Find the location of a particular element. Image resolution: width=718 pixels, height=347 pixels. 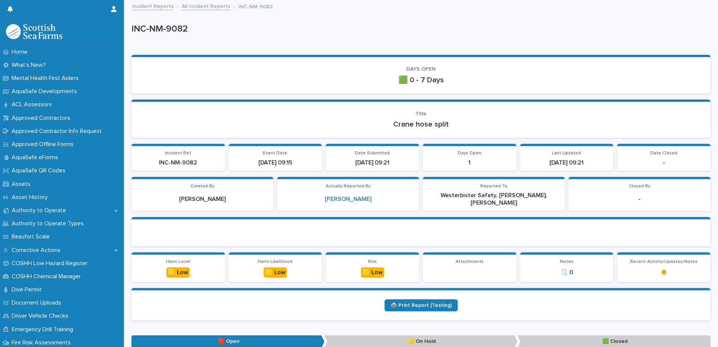

span: Recent Activity/Updates/Notes is located at coordinates (664, 262).